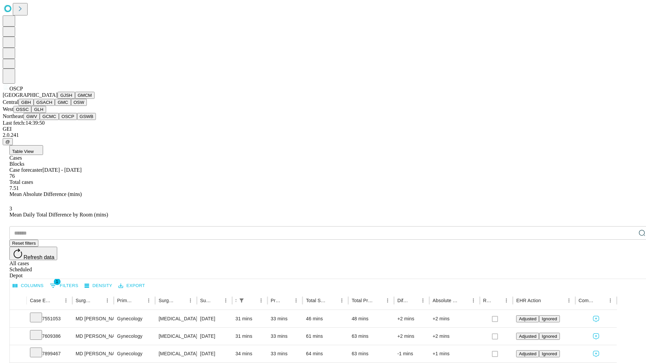 The height and width of the screenshot is (363, 646). What do you see at coordinates (454, 354) in the screenshot?
I see `div: +1 mins` at bounding box center [454, 354].